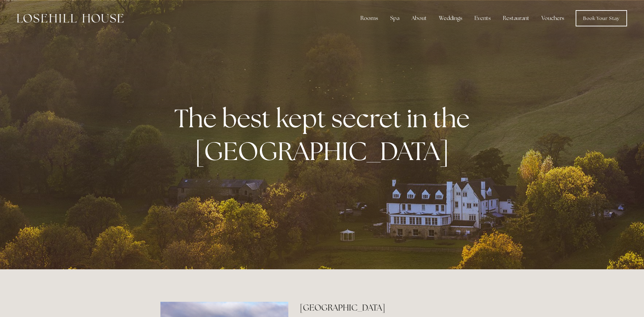 This screenshot has width=644, height=317. What do you see at coordinates (419, 18) in the screenshot?
I see `div: About` at bounding box center [419, 18].